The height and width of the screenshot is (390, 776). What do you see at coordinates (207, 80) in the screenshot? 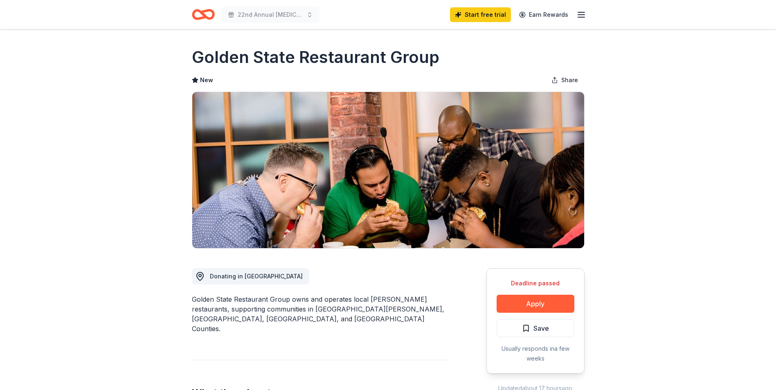
I see `span: New` at bounding box center [207, 80].